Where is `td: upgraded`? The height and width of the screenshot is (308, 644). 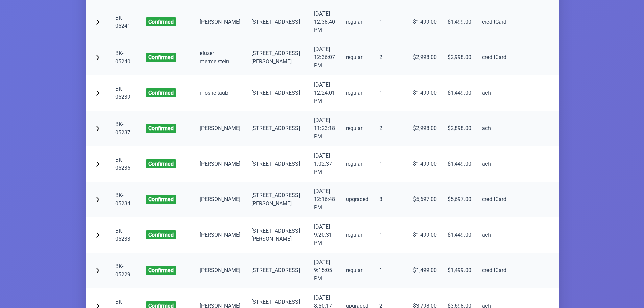 td: upgraded is located at coordinates (357, 199).